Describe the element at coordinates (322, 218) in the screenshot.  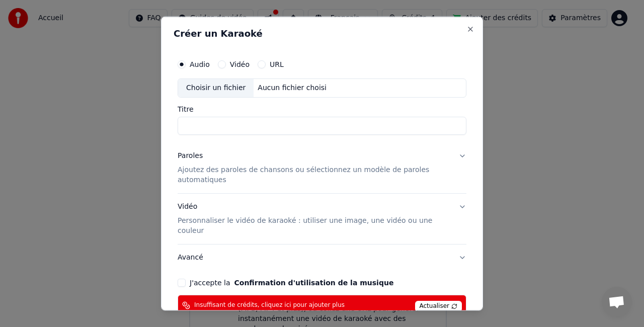
I see `button: VidéoPersonnaliser le vidéo de karaoké : utiliser une image, une vidéo ou une couleur` at that location.